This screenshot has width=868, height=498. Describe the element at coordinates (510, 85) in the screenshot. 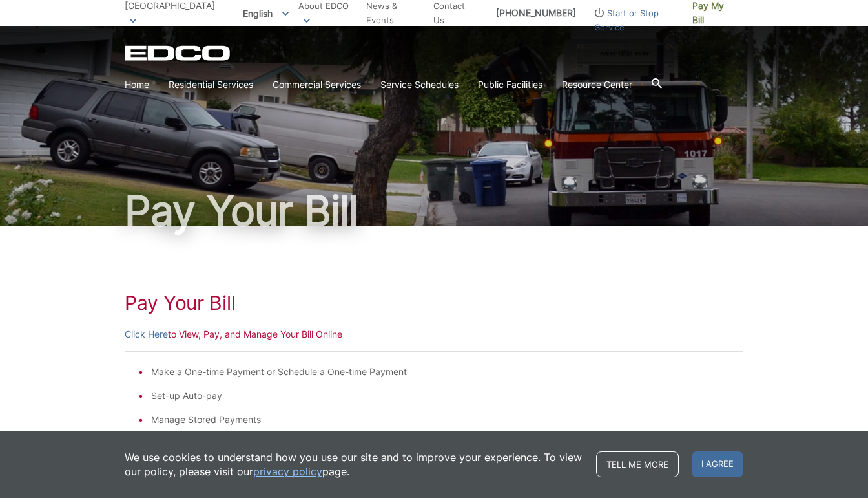

I see `a: Public Facilities` at that location.